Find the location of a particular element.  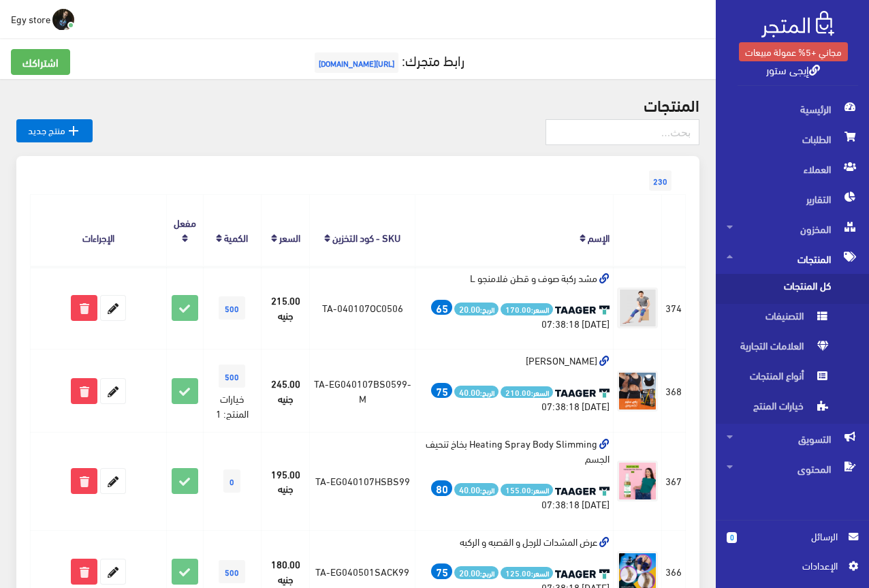

a: الطلبات is located at coordinates (792, 139).